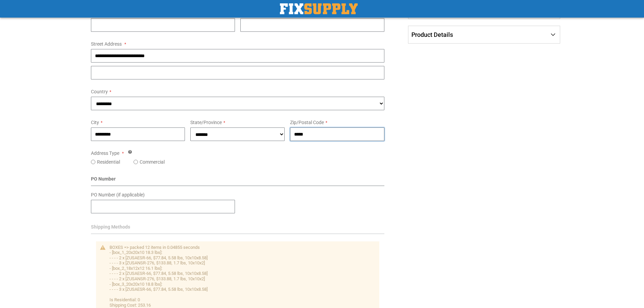  I want to click on div: PO Number, so click(237, 181).